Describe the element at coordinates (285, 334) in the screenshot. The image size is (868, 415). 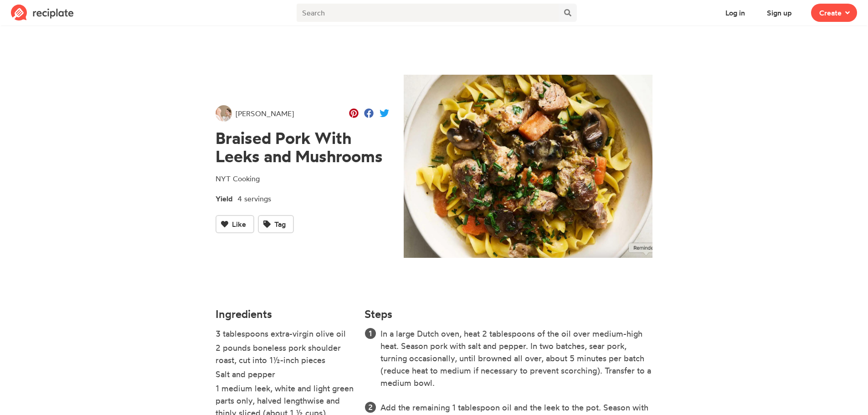
I see `li: 3 tablespoons extra-virgin olive oil` at that location.